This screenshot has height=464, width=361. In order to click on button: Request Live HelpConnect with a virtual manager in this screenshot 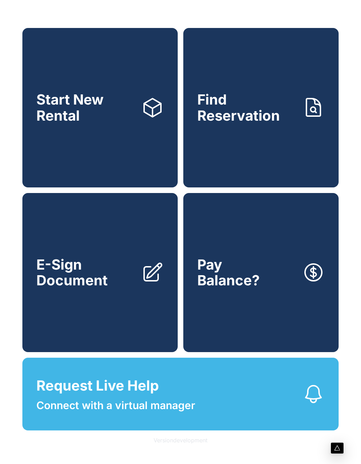, I will do `click(180, 394)`.